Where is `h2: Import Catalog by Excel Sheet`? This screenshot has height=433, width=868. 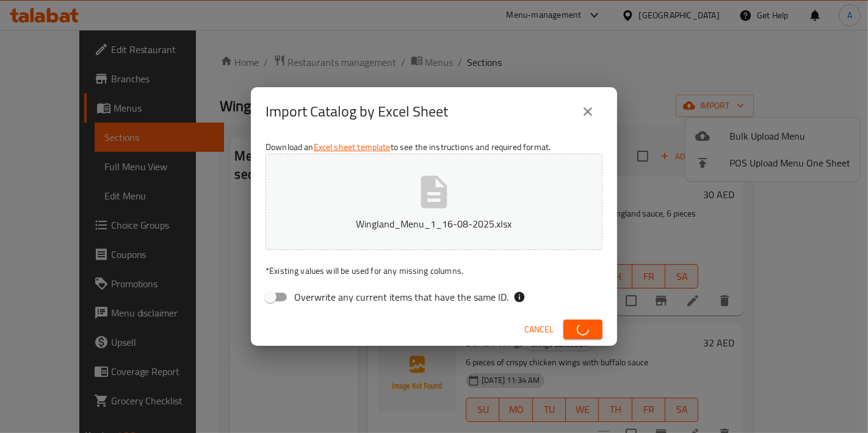 h2: Import Catalog by Excel Sheet is located at coordinates (357, 112).